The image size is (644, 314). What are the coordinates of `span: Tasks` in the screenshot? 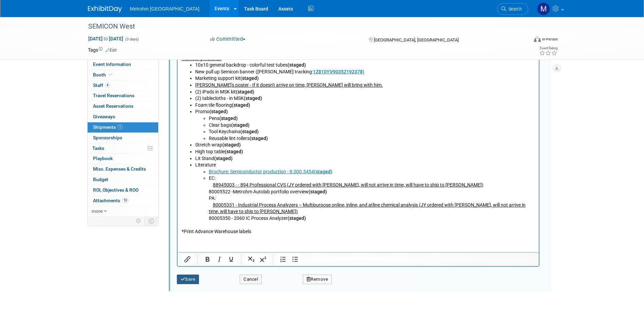 It's located at (98, 148).